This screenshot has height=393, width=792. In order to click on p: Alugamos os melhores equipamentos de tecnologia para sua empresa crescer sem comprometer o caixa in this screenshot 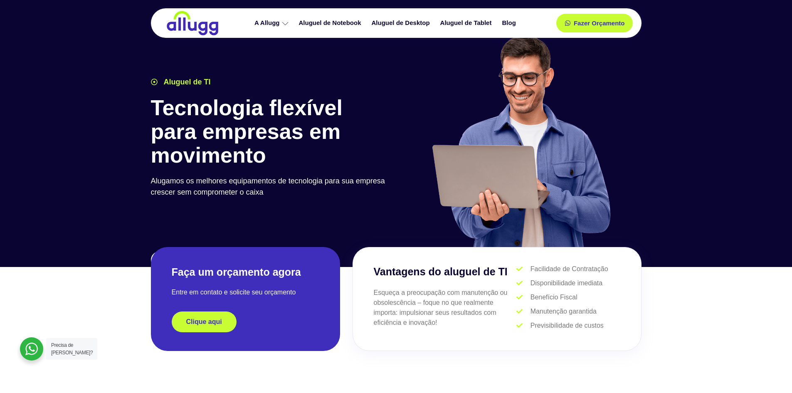, I will do `click(271, 187)`.